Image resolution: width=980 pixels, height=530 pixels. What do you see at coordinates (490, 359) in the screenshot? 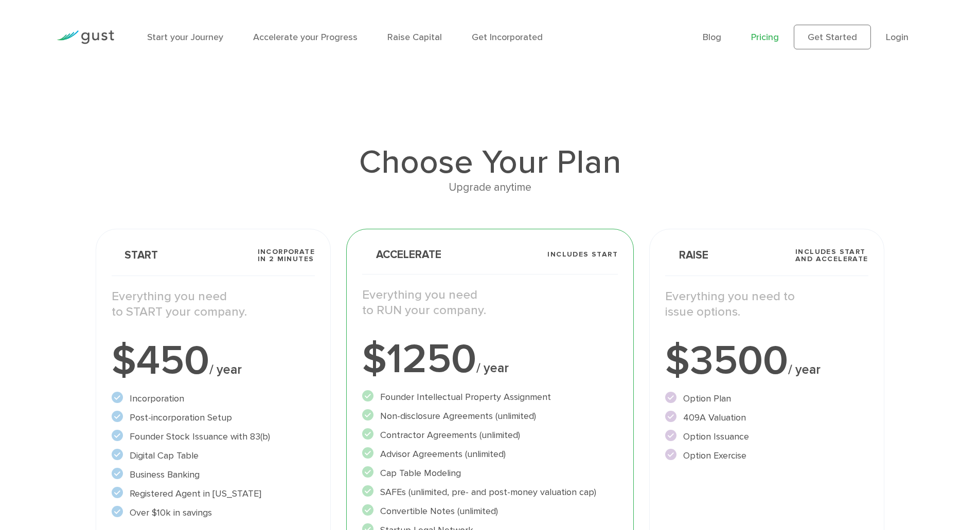
I see `div: $1250` at bounding box center [490, 359].